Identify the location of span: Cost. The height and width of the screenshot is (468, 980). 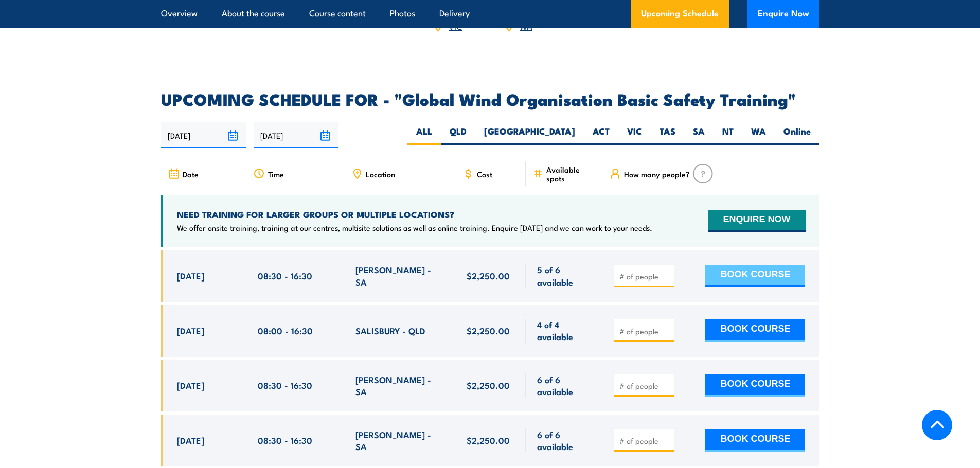
(484, 174).